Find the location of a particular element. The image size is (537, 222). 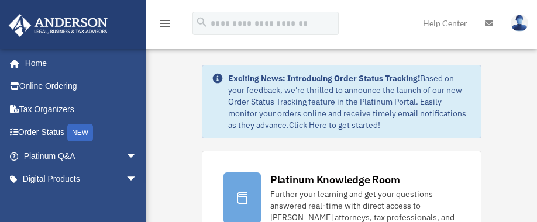

img: Anderson Advisors Platinum Portal is located at coordinates (58, 25).